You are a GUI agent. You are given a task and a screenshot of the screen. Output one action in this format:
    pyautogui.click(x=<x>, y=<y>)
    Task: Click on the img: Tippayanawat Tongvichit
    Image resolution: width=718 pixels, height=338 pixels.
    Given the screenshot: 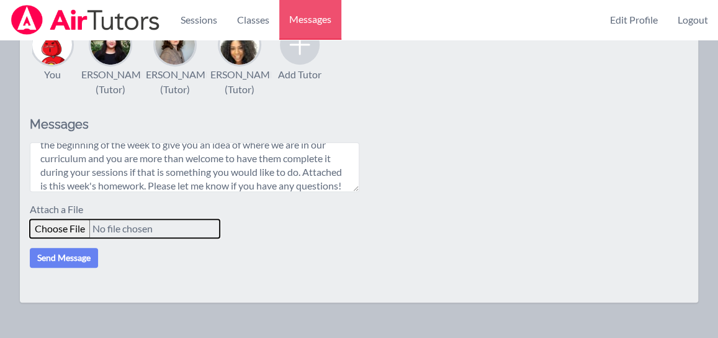 What is the action you would take?
    pyautogui.click(x=110, y=45)
    